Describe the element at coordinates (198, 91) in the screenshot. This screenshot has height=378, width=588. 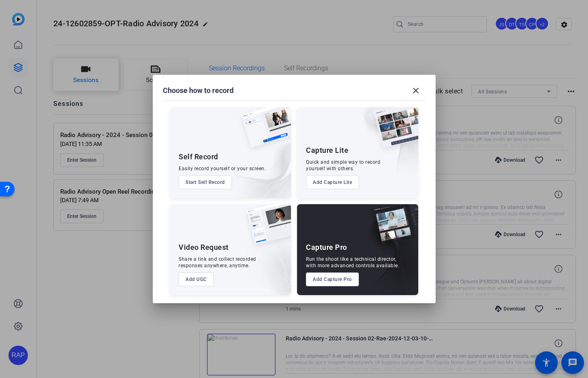
I see `h1: Choose how to record` at that location.